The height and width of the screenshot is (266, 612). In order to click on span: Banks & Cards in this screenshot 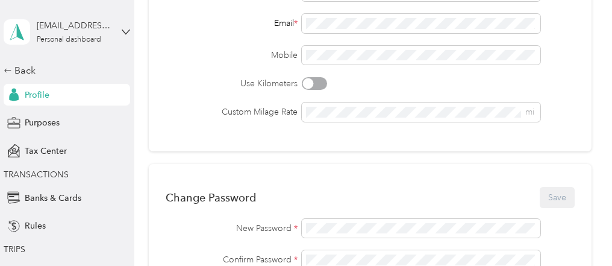, I will do `click(53, 198)`.